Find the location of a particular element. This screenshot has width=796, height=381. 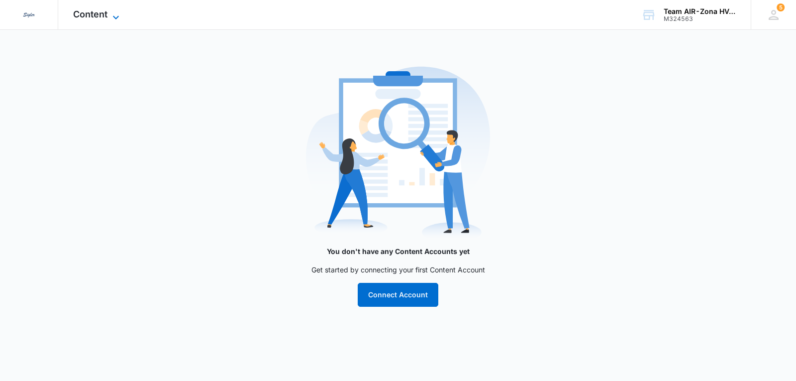

p: You don't have any Content Accounts yet is located at coordinates (398, 251).